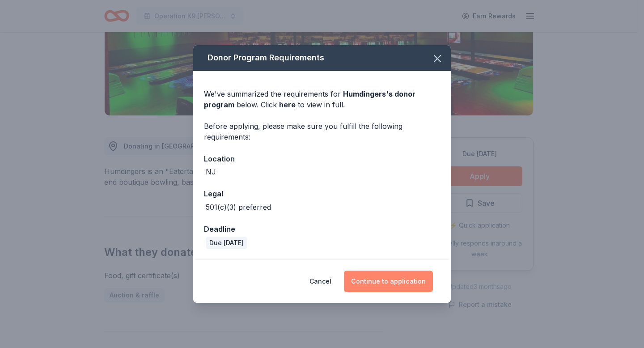  What do you see at coordinates (211, 172) in the screenshot?
I see `div: NJ` at bounding box center [211, 172].